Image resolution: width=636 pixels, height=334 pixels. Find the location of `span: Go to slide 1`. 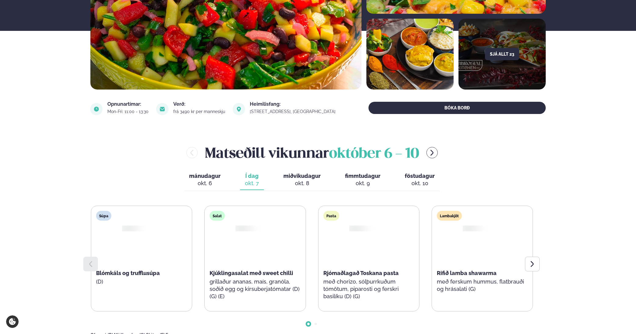

span: Go to slide 1 is located at coordinates (309, 323).